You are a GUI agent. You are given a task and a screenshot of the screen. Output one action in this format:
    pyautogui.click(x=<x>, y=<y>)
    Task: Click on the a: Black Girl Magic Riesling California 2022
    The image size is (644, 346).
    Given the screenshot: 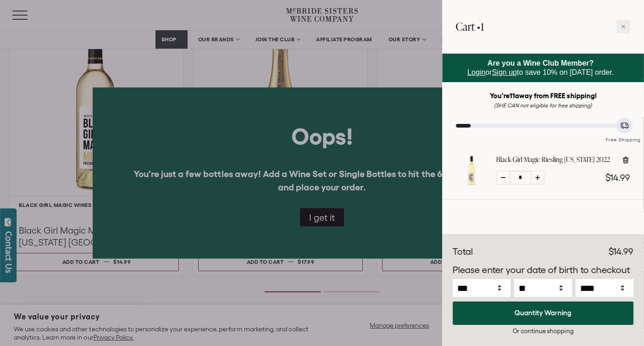 What is the action you would take?
    pyautogui.click(x=471, y=183)
    